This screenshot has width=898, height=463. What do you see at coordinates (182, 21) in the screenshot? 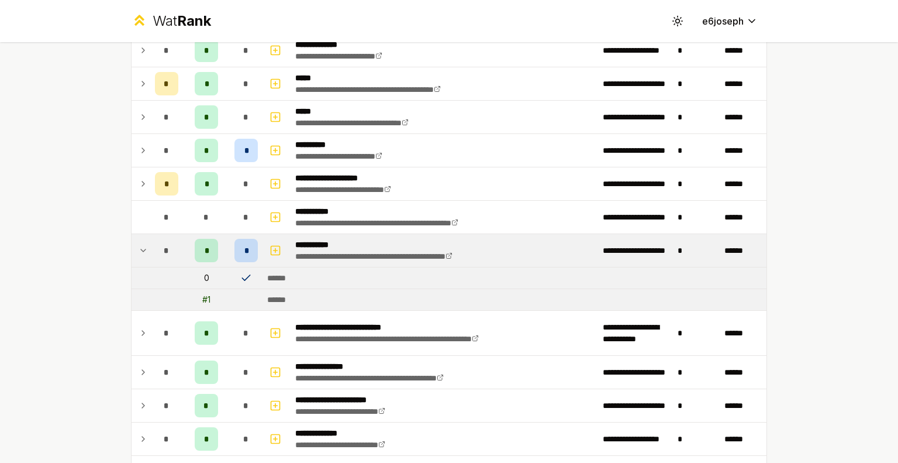
I see `div: Wat` at bounding box center [182, 21].